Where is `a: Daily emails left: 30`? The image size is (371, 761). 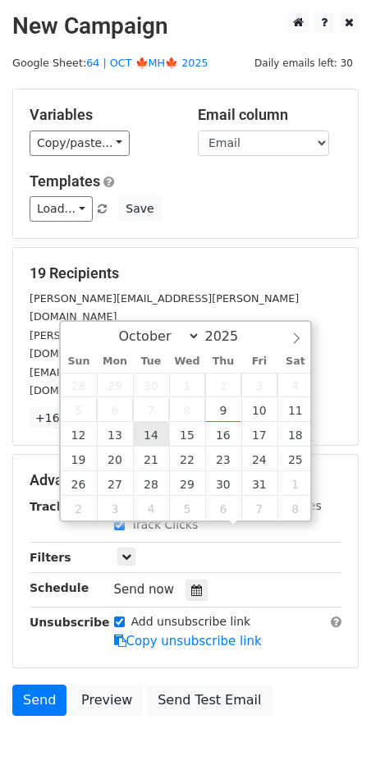
a: Daily emails left: 30 is located at coordinates (304, 62).